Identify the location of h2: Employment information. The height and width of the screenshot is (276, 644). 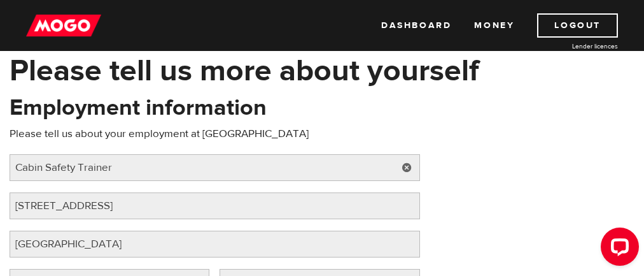
(138, 108).